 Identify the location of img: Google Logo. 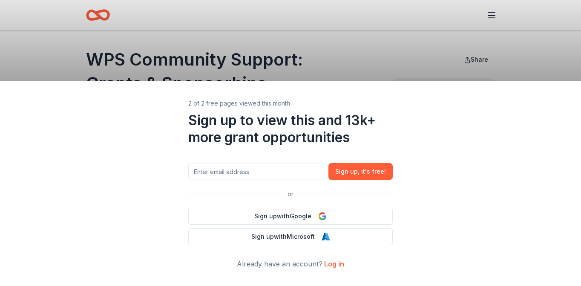
(323, 216).